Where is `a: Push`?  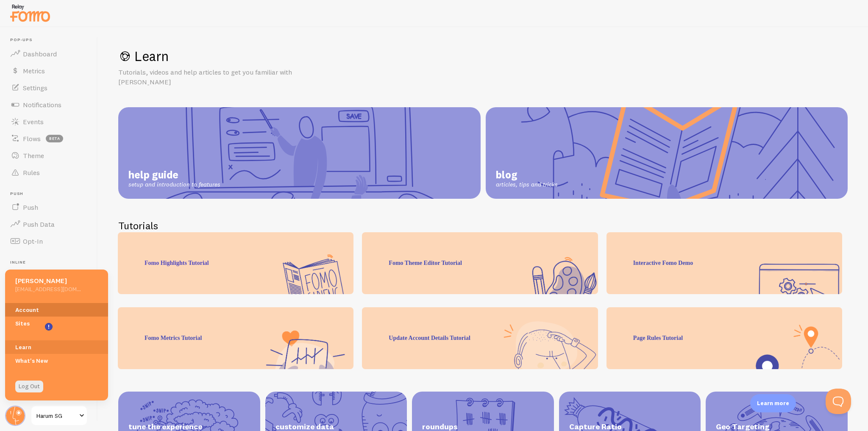
a: Push is located at coordinates (49, 207).